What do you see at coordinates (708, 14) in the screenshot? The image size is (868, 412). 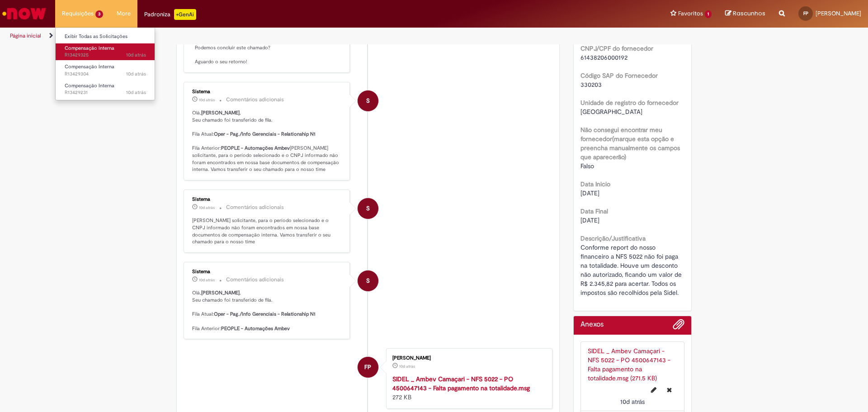 I see `span: 1` at bounding box center [708, 14].